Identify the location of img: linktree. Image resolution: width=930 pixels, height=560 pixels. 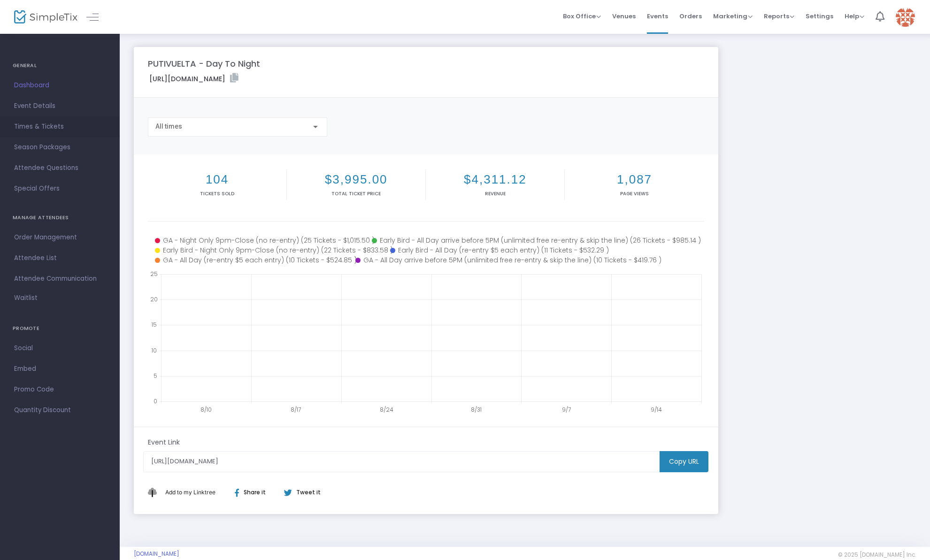
(155, 492).